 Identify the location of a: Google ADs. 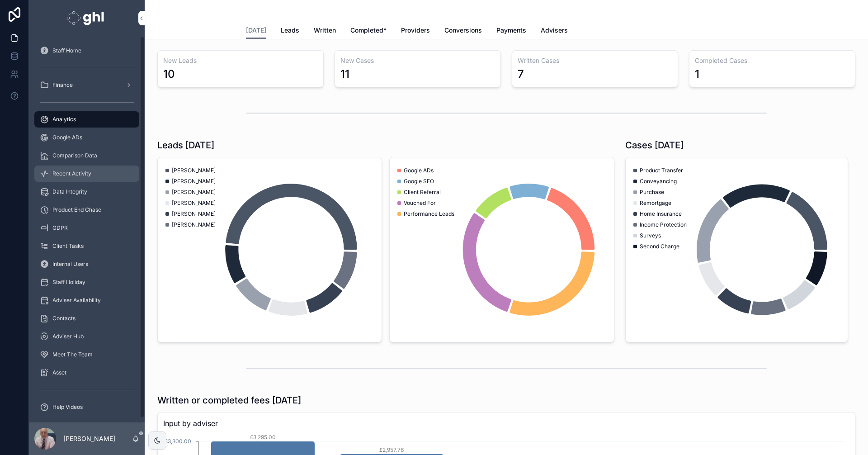
(87, 137).